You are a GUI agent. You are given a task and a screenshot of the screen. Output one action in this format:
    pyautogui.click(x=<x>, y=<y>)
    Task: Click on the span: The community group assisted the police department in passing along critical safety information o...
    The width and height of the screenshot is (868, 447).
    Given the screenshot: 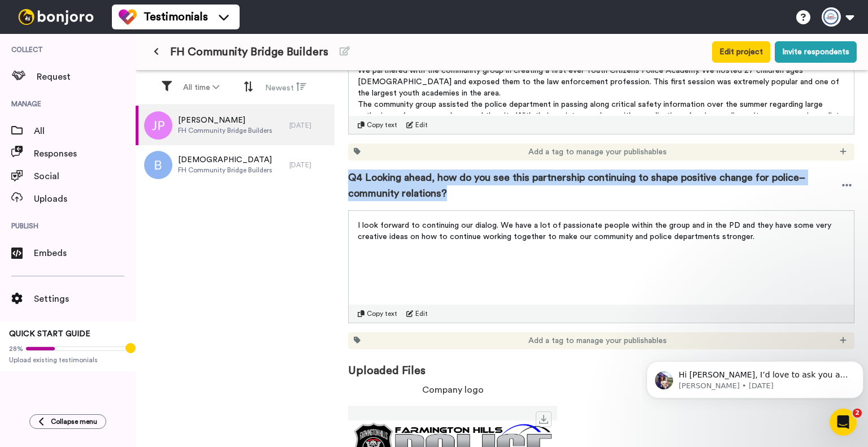 What is the action you would take?
    pyautogui.click(x=602, y=116)
    